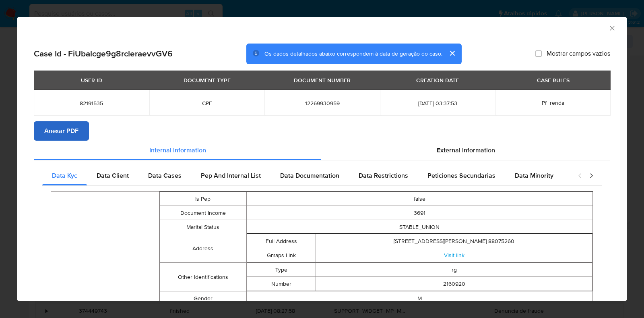  What do you see at coordinates (310, 175) in the screenshot?
I see `span: Data Documentation` at bounding box center [310, 175].